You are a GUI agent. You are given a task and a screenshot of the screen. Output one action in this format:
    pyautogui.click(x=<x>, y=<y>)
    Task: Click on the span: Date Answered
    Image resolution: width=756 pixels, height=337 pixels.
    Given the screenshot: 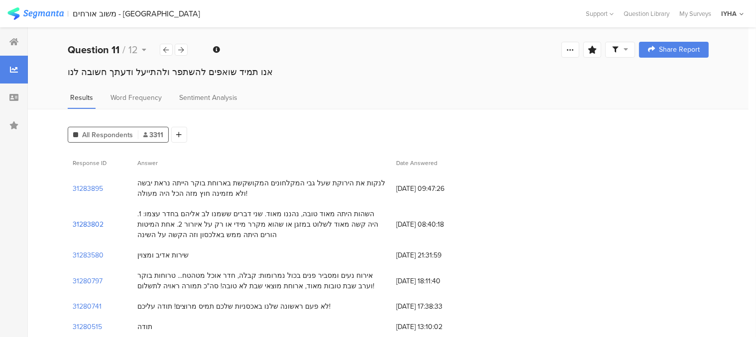 What is the action you would take?
    pyautogui.click(x=416, y=163)
    